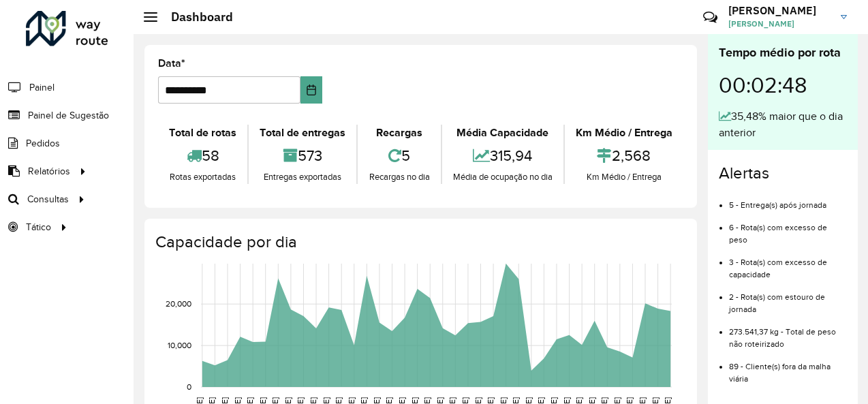 This screenshot has height=404, width=868. Describe the element at coordinates (195, 17) in the screenshot. I see `h2: Dashboard` at that location.